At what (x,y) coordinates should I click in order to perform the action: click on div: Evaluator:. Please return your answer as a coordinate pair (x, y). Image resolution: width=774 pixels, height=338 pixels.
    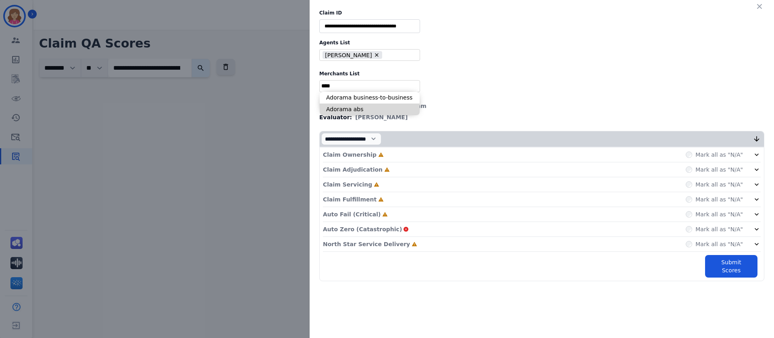
    Looking at the image, I should click on (542, 117).